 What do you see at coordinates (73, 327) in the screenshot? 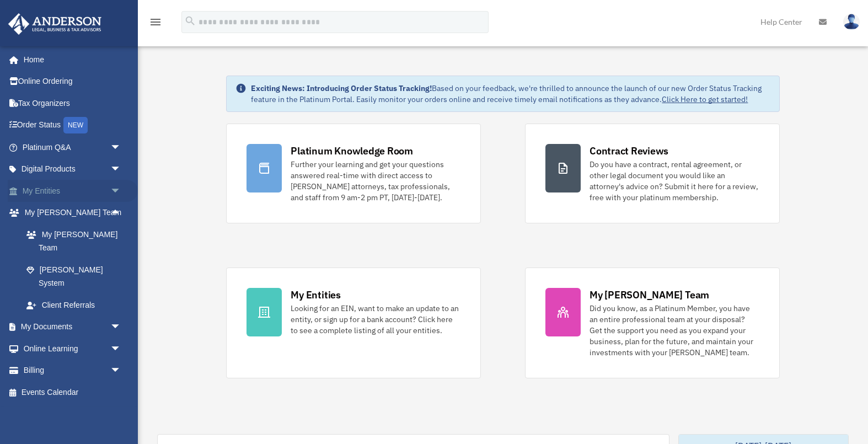
I see `a: My Documentsarrow_drop_down` at bounding box center [73, 327].